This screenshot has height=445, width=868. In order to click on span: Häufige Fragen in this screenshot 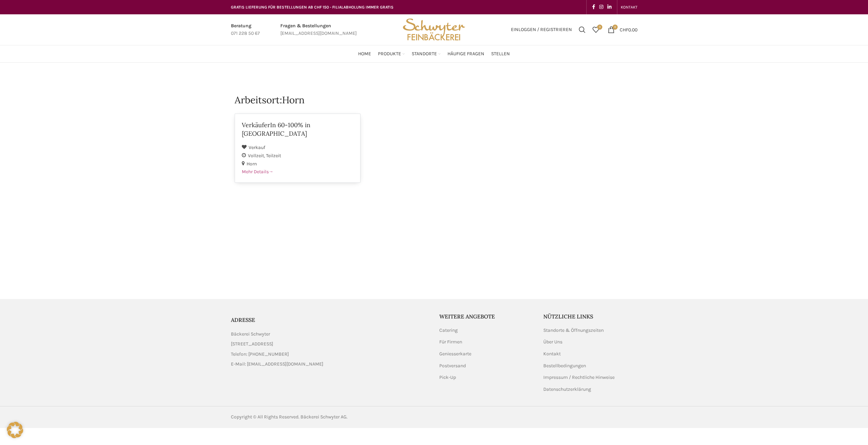, I will do `click(466, 54)`.